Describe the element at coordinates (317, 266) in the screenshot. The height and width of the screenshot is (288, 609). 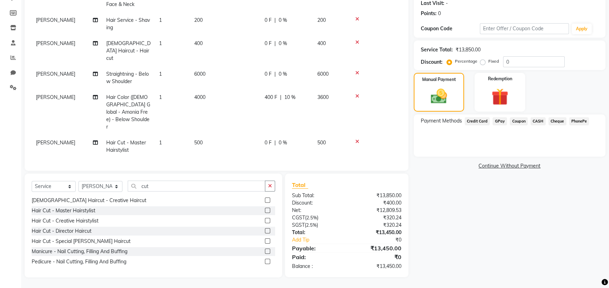
I see `div: Balance :` at that location.